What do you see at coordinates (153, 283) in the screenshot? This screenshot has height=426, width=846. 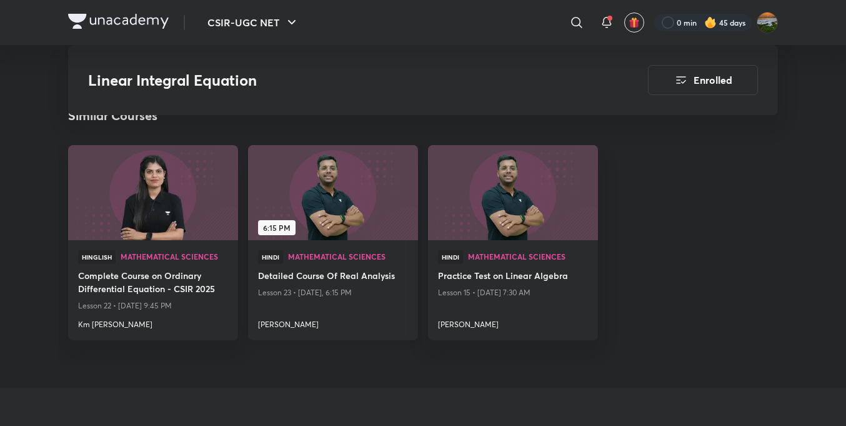 I see `h4: Complete Course on Ordinary Differential Equation - CSIR 2025` at bounding box center [153, 283].